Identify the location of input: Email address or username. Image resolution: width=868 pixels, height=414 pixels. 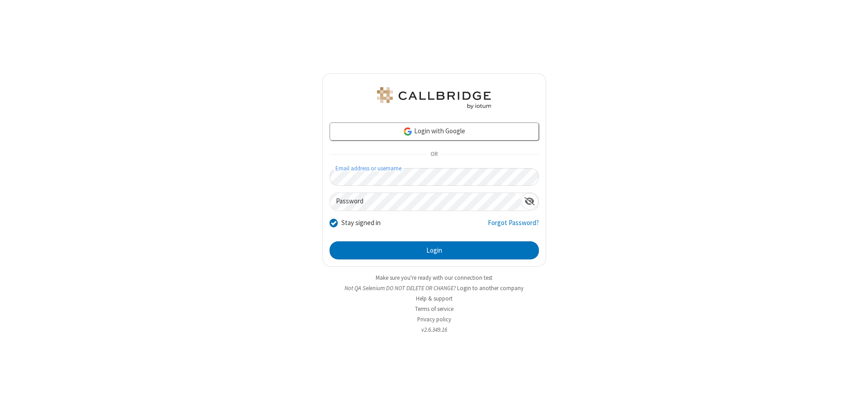
(434, 177).